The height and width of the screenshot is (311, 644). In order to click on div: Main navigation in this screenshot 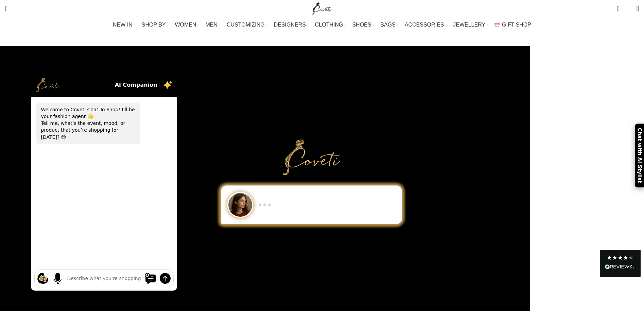, I will do `click(322, 25)`.